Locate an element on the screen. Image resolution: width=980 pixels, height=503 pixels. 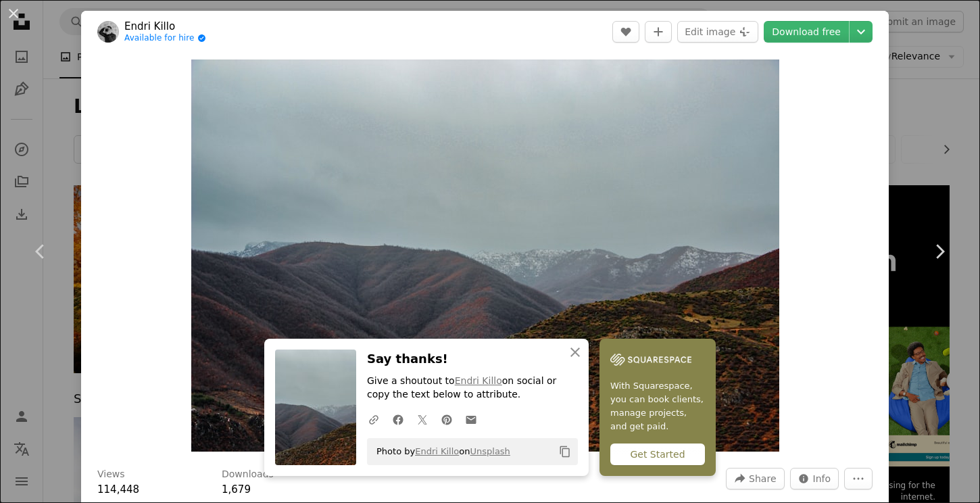
span: 1,679 is located at coordinates (236, 489).